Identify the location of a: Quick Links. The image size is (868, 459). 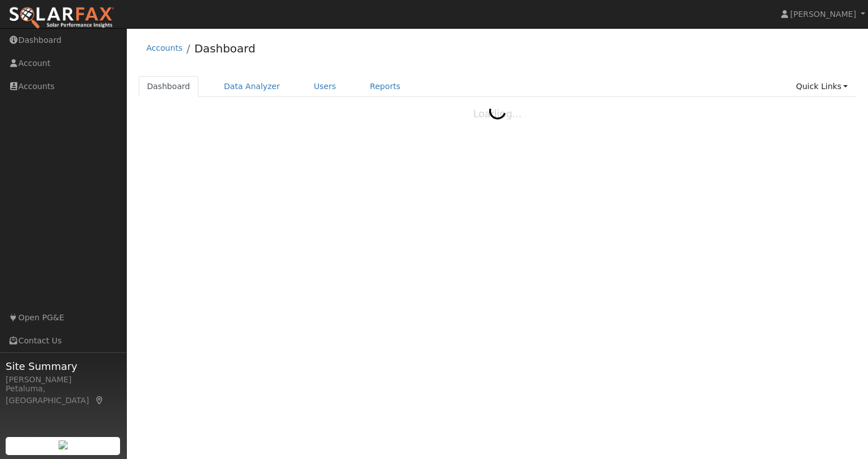
(822, 86).